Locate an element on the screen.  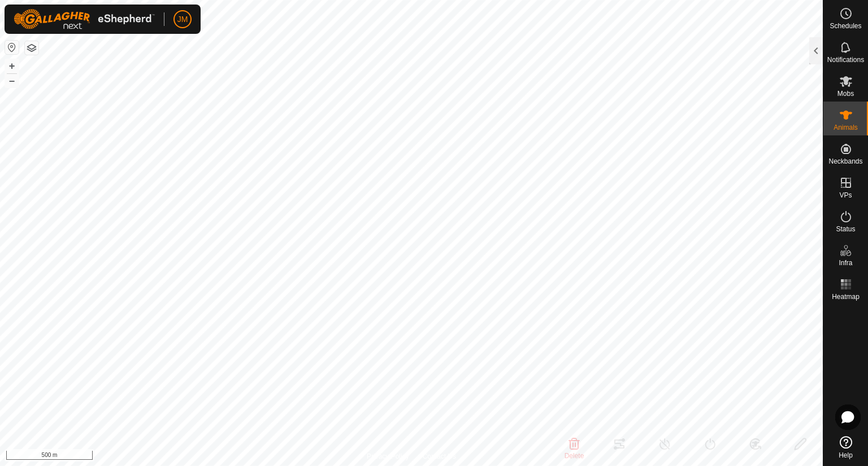
span: Schedules is located at coordinates (846, 26).